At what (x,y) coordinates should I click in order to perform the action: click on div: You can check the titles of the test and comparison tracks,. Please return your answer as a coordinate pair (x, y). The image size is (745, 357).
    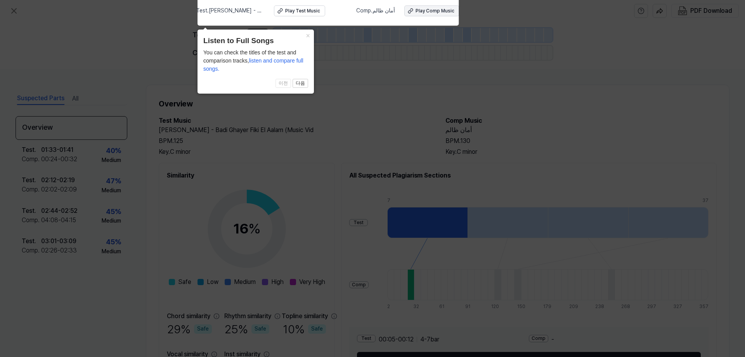
    Looking at the image, I should click on (256, 61).